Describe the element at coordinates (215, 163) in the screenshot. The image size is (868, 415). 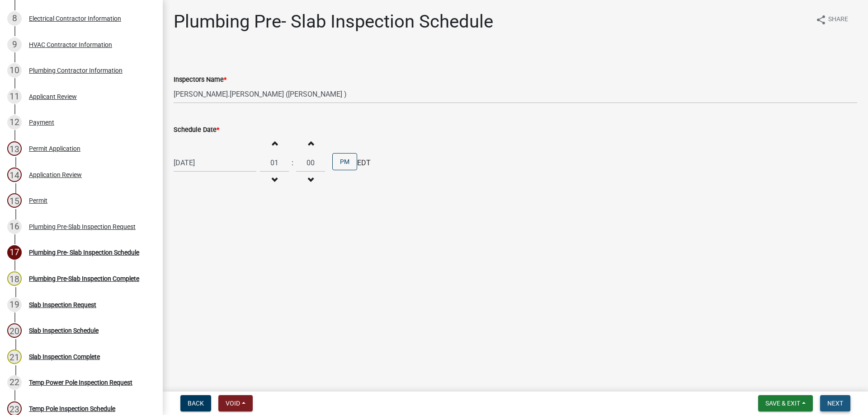
I see `input: mm/dd/yyyy` at that location.